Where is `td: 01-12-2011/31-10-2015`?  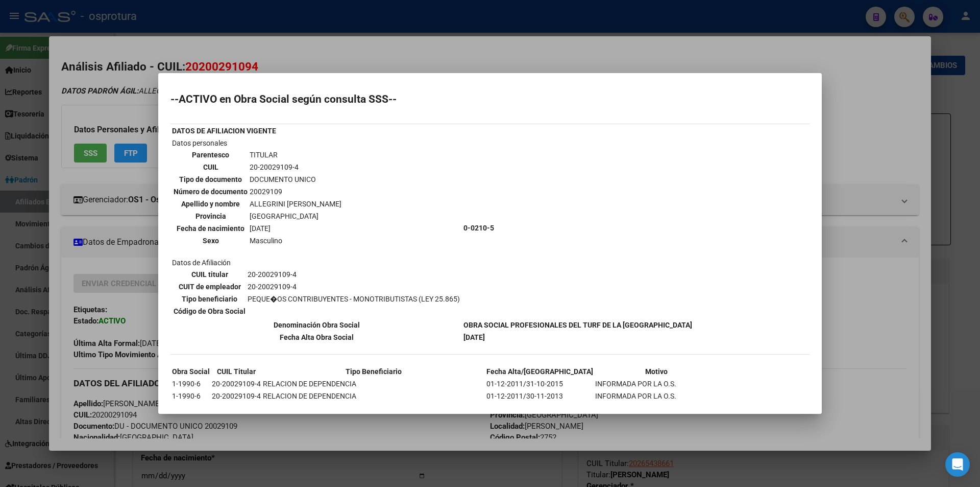
td: 01-12-2011/31-10-2015 is located at coordinates (540, 384).